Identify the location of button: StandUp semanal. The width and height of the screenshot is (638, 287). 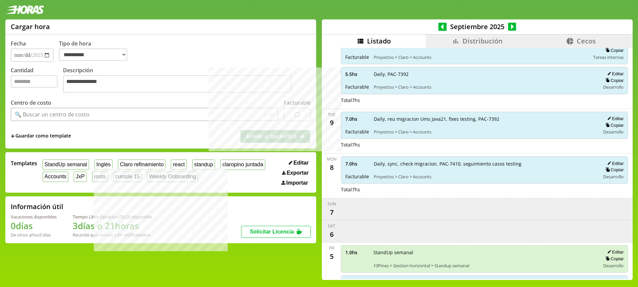
(66, 165).